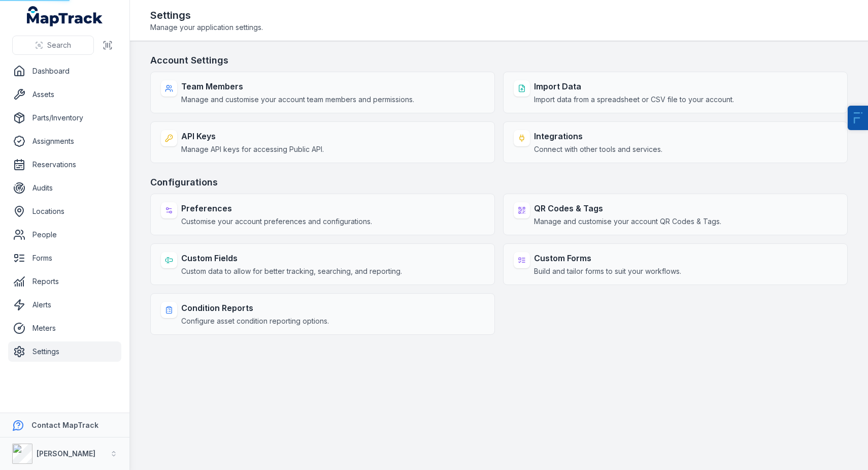 This screenshot has width=868, height=470. What do you see at coordinates (634, 87) in the screenshot?
I see `strong: Import Data` at bounding box center [634, 87].